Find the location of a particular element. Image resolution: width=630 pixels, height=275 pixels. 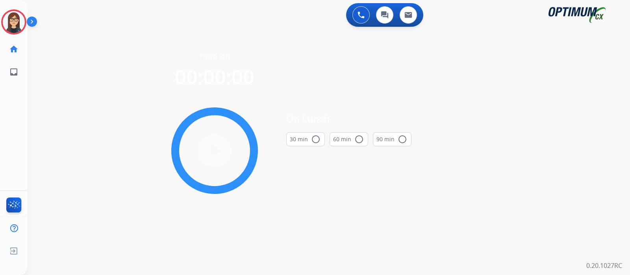

button: 60 min is located at coordinates (349, 139).